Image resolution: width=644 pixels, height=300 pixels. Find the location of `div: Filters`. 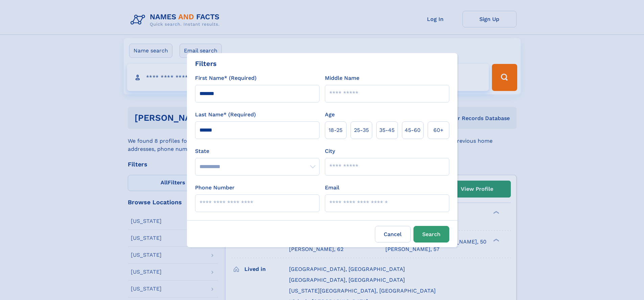

div: Filters is located at coordinates (206, 63).